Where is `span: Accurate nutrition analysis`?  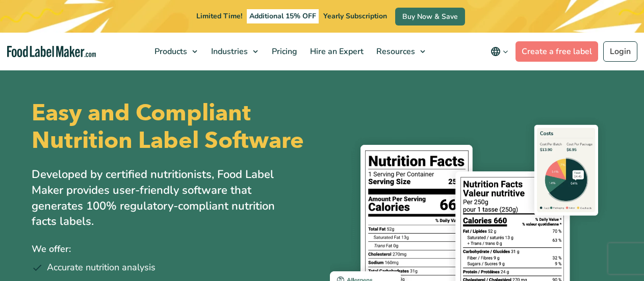
span: Accurate nutrition analysis is located at coordinates (101, 267).